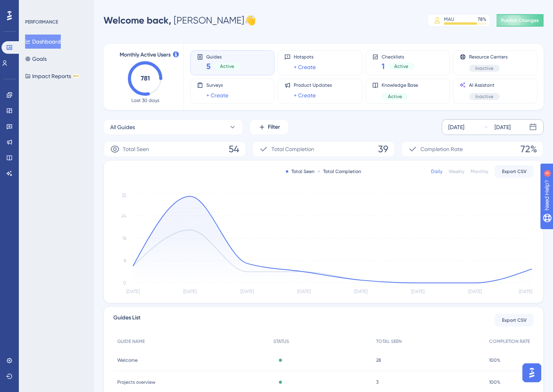 This screenshot has height=392, width=553. I want to click on span: Monthly Active Users, so click(145, 55).